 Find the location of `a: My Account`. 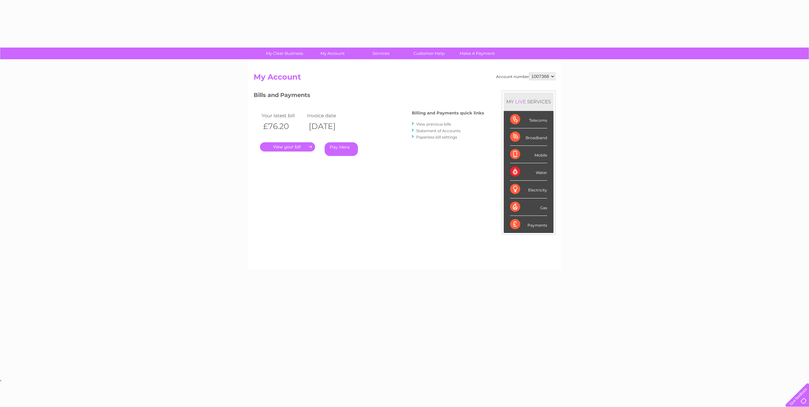

a: My Account is located at coordinates (333, 53).